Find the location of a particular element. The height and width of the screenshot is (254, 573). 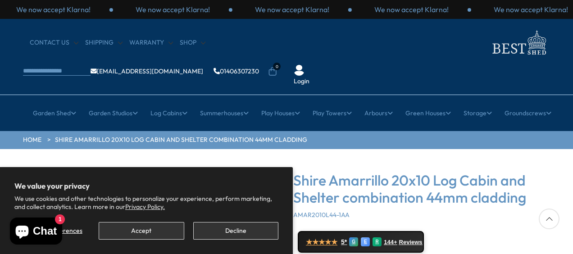

a: Storage is located at coordinates (478, 113).